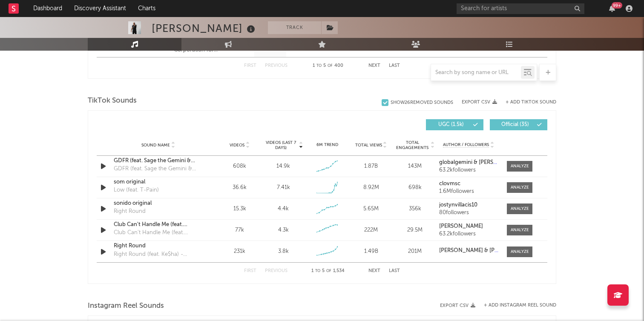 The image size is (644, 321). I want to click on div: 698k, so click(415, 188).